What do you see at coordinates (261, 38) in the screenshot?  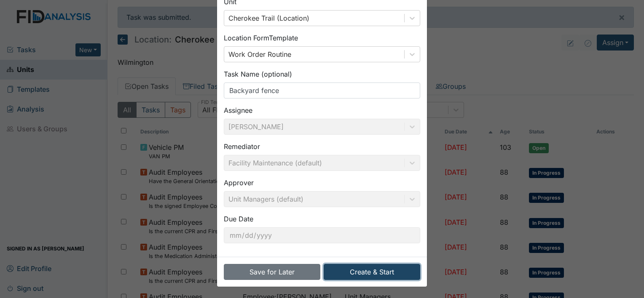 I see `label: Location Form Template` at bounding box center [261, 38].